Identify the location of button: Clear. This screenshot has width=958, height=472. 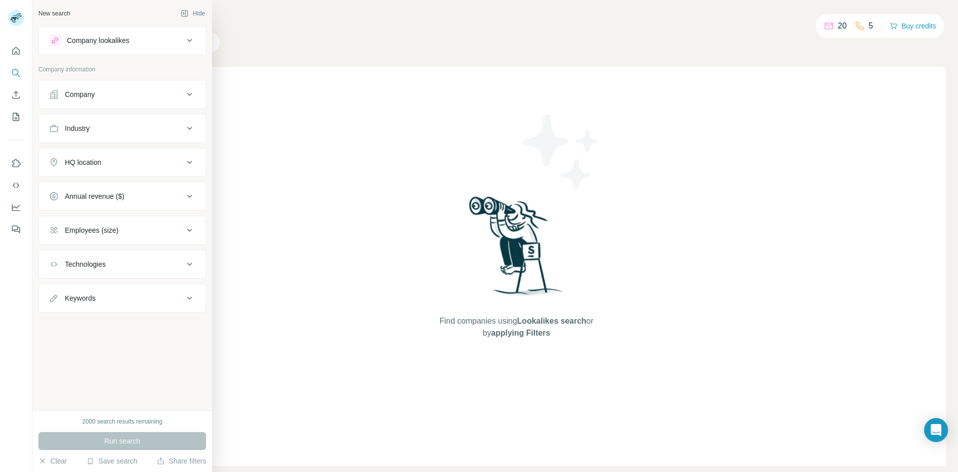
(52, 461).